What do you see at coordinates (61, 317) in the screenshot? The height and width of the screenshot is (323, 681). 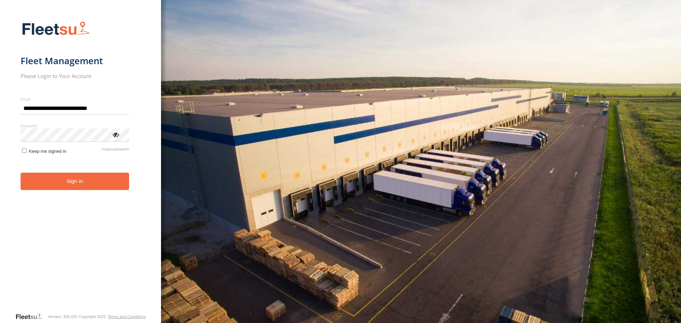 I see `div: Version: 305.03` at bounding box center [61, 317].